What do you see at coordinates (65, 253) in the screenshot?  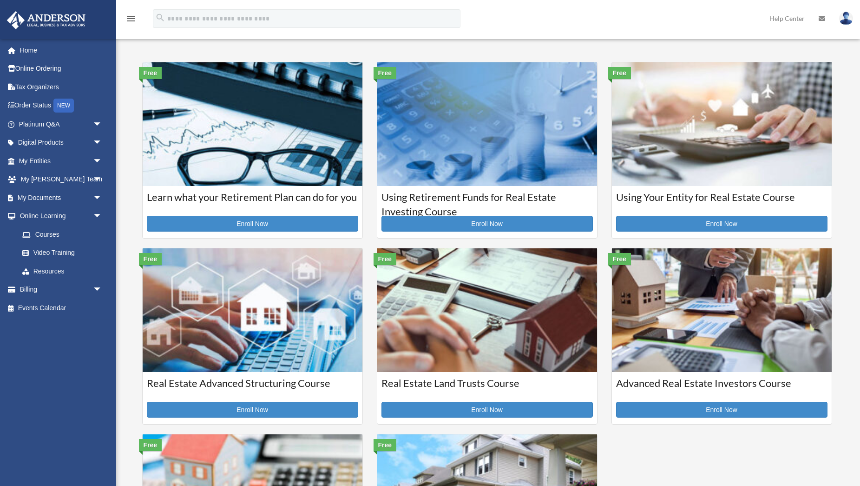 I see `a: Video Training` at bounding box center [65, 253].